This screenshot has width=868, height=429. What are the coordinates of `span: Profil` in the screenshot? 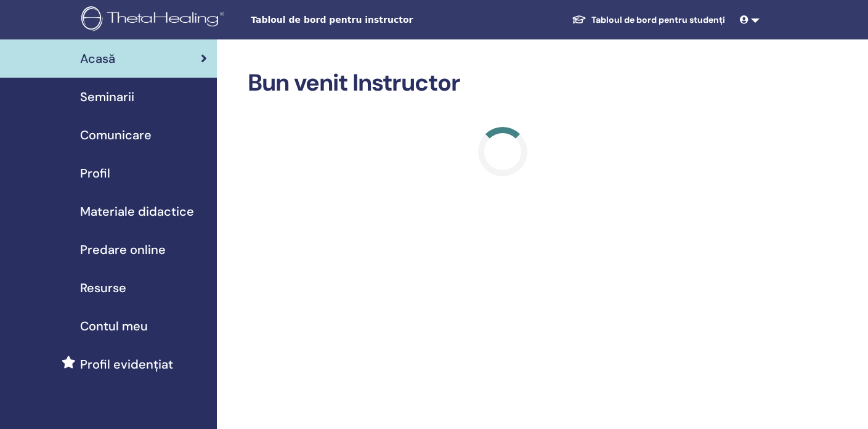 It's located at (95, 173).